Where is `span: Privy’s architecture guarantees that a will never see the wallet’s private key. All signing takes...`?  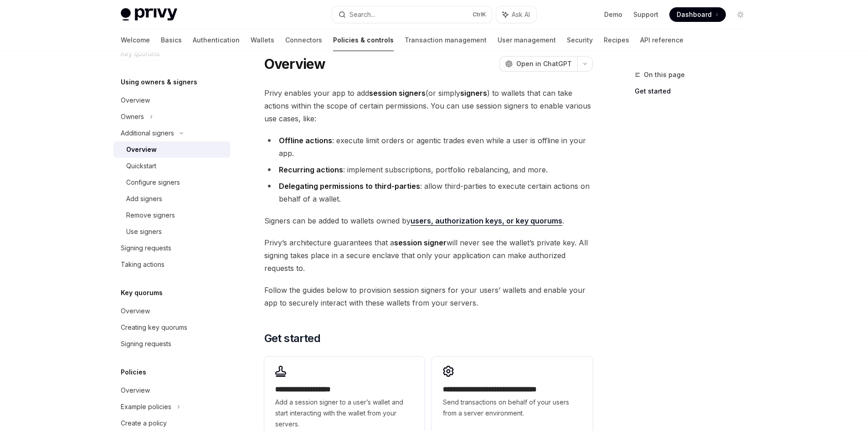 span: Privy’s architecture guarantees that a will never see the wallet’s private key. All signing takes... is located at coordinates (428, 255).